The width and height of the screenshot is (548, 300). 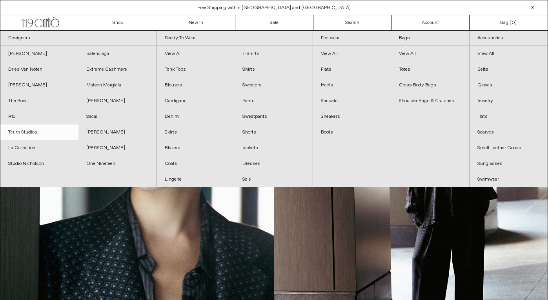 What do you see at coordinates (118, 23) in the screenshot?
I see `a: Shop` at bounding box center [118, 23].